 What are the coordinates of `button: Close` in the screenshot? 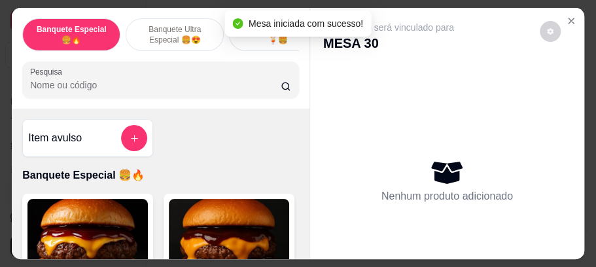 It's located at (571, 21).